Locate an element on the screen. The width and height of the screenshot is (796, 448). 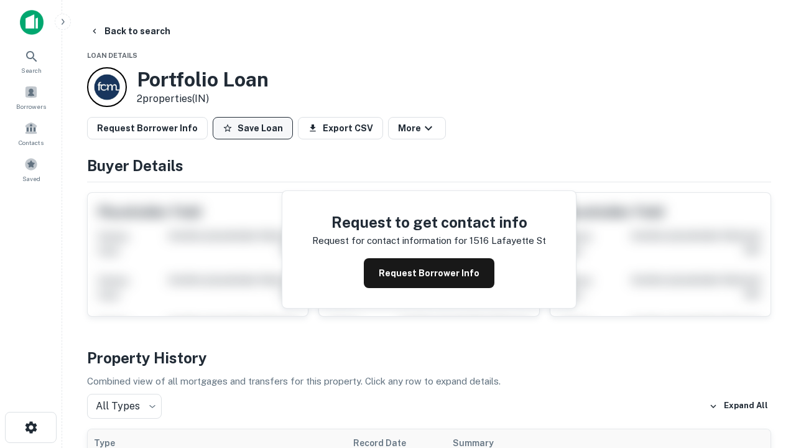
p: Request for contact information for is located at coordinates (389, 241).